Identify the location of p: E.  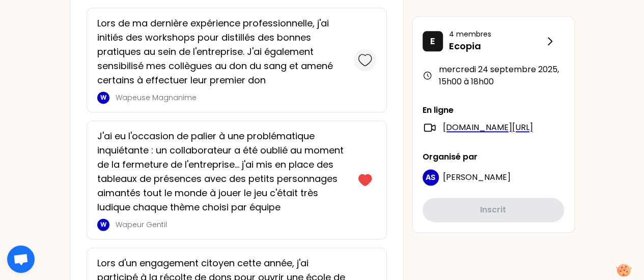
(433, 41).